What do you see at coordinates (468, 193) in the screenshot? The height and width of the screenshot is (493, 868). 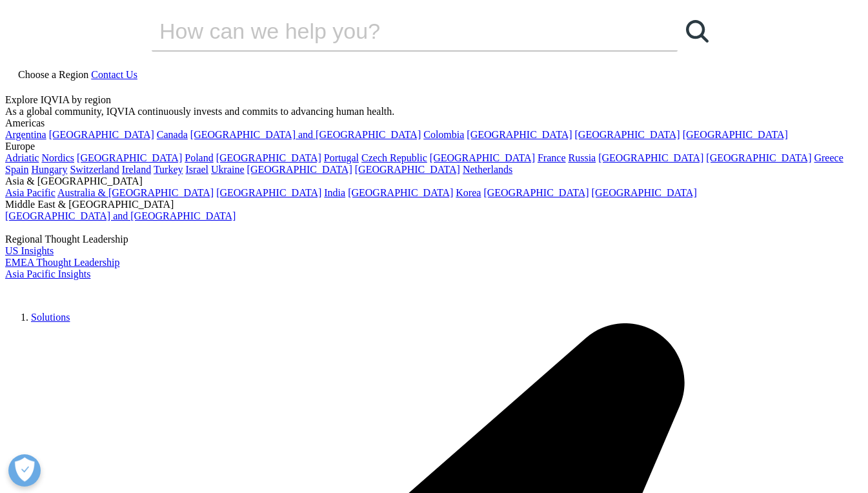 I see `a: Korea` at bounding box center [468, 193].